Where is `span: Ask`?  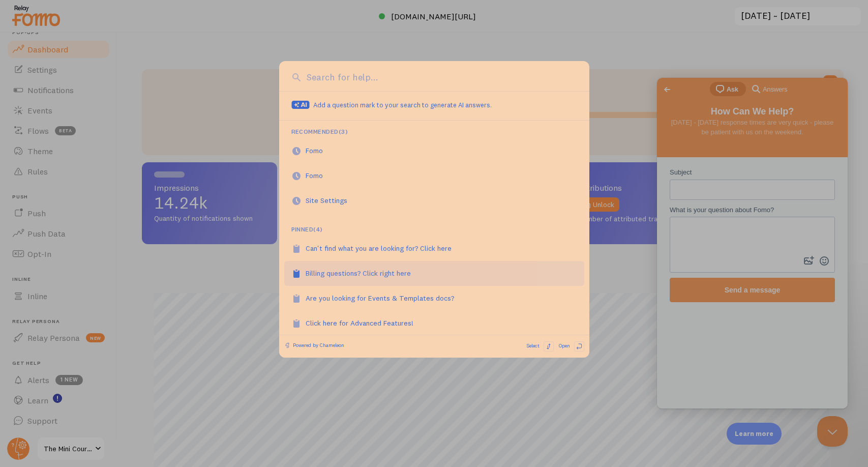
span: Ask is located at coordinates (76, 12).